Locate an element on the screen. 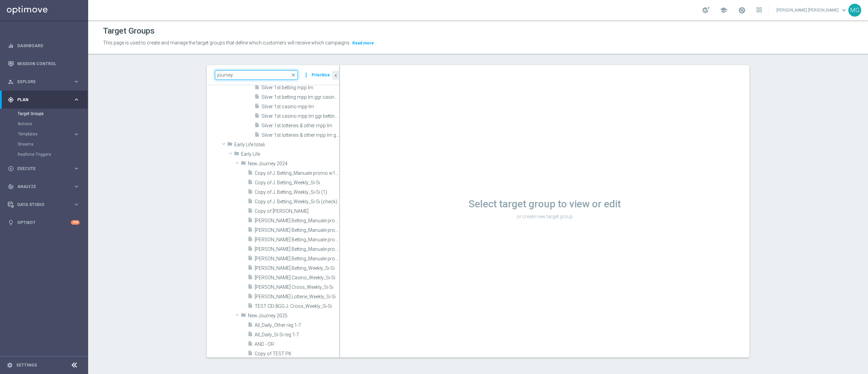 The height and width of the screenshot is (374, 868). span: J. Betting_Manuale promo w11 20.03 is located at coordinates (297, 240).